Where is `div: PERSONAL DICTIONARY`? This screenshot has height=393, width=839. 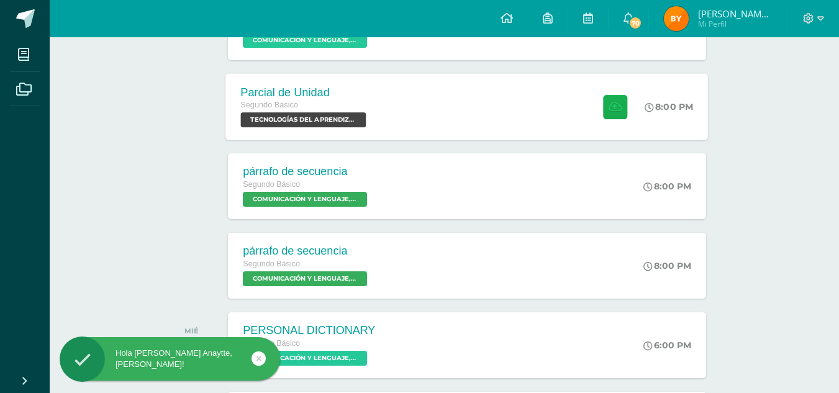 div: PERSONAL DICTIONARY is located at coordinates (309, 331).